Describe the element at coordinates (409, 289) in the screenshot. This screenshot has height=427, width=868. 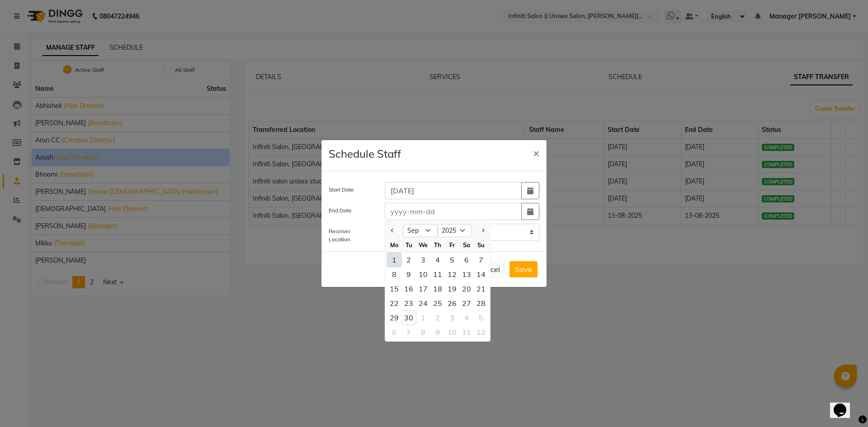
I see `div: Tuesday, September 16, 2025` at that location.